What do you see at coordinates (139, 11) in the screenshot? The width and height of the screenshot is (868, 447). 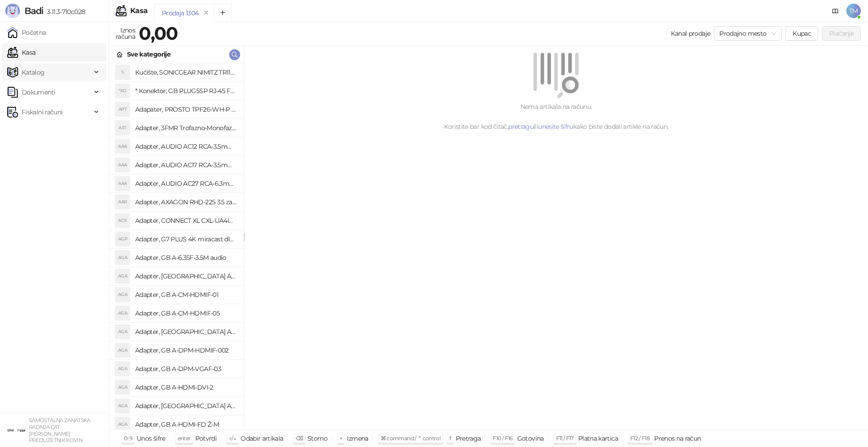 I see `div: Kasa` at bounding box center [139, 11].